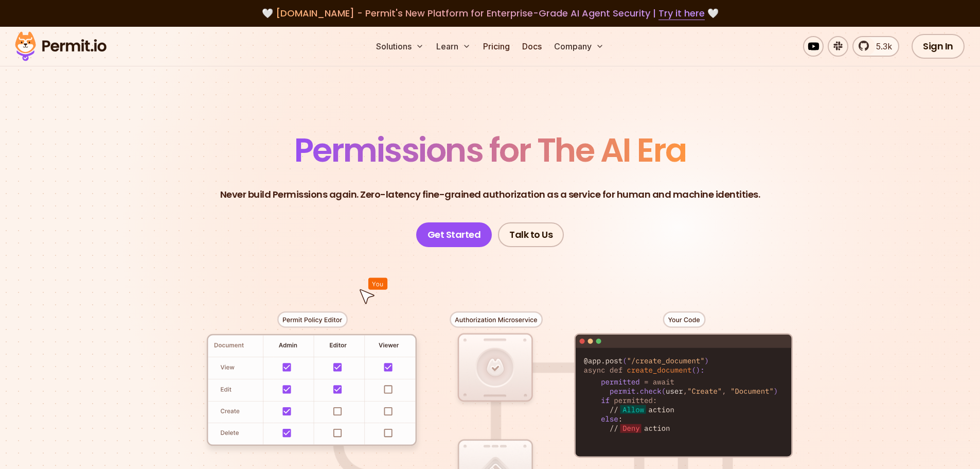 The image size is (980, 469). What do you see at coordinates (400, 46) in the screenshot?
I see `button: Solutions` at bounding box center [400, 46].